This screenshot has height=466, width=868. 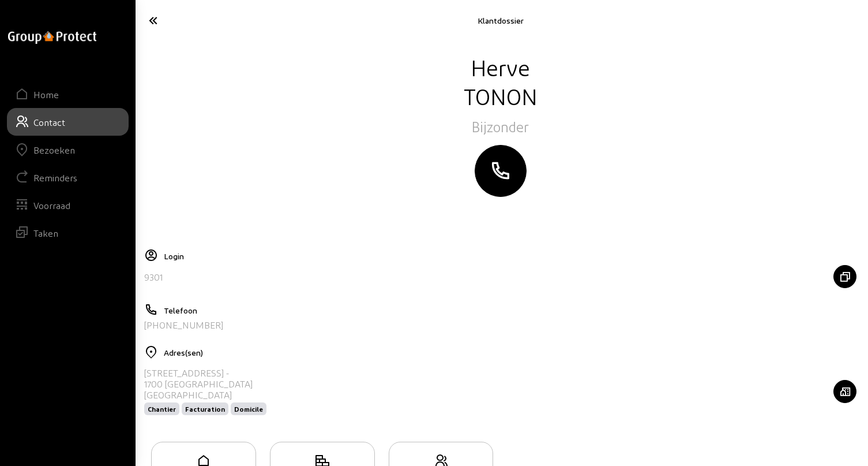 What do you see at coordinates (501, 20) in the screenshot?
I see `div: Klantdossier` at bounding box center [501, 20].